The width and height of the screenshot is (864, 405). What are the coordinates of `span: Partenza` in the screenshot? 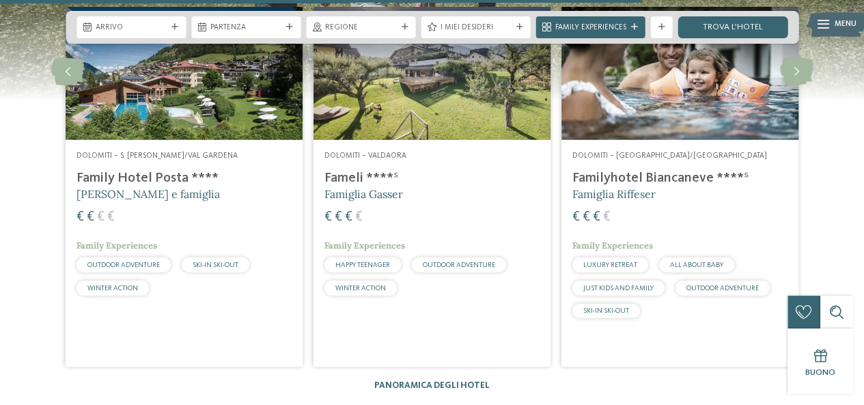 It's located at (246, 28).